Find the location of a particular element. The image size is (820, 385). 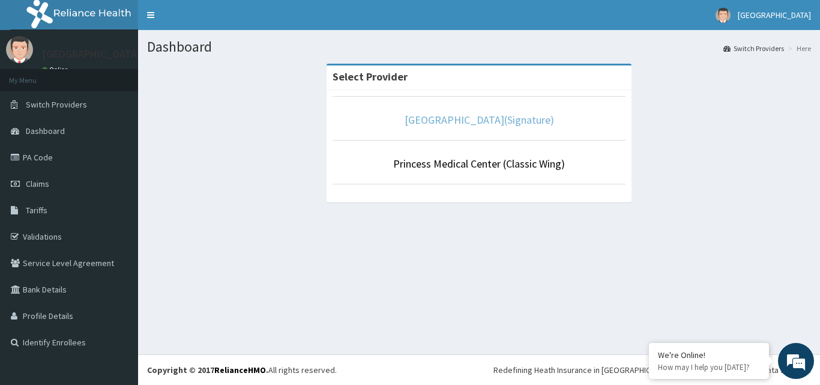

a: Princess Medical Center (Classic Wing) is located at coordinates (479, 163).